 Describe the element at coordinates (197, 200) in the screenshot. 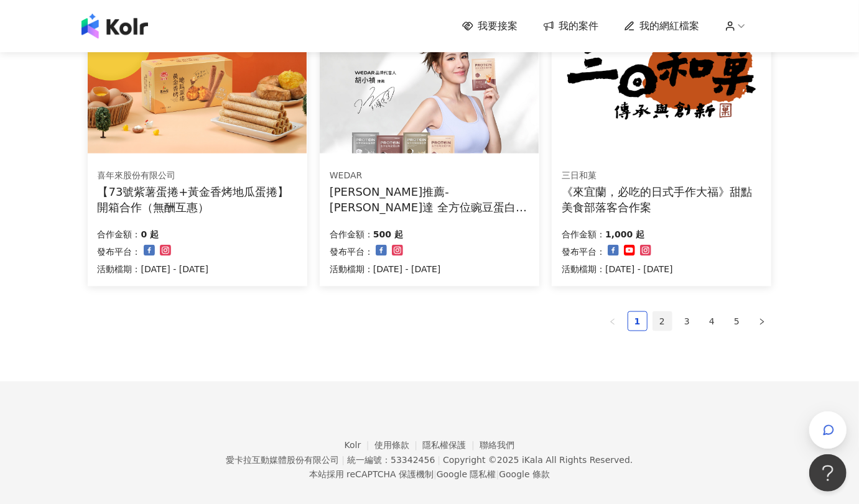

I see `div: 【73號紫薯蛋捲+黃金香烤地瓜蛋捲】開箱合作（無酬互惠）` at that location.